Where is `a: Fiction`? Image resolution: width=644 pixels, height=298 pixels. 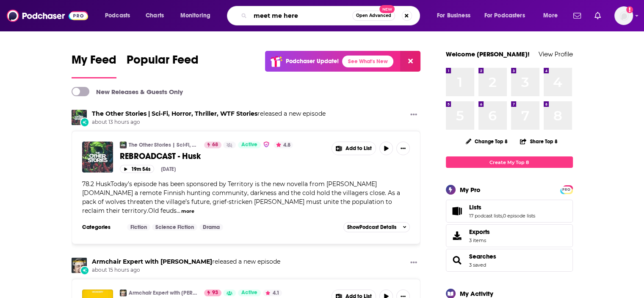 a: Fiction is located at coordinates (138, 227).